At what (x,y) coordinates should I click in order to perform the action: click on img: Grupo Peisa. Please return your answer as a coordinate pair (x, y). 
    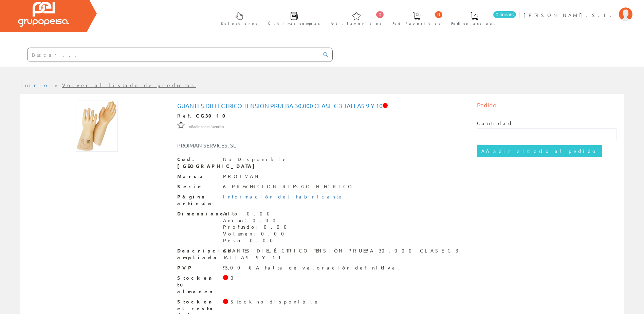
    Looking at the image, I should click on (44, 14).